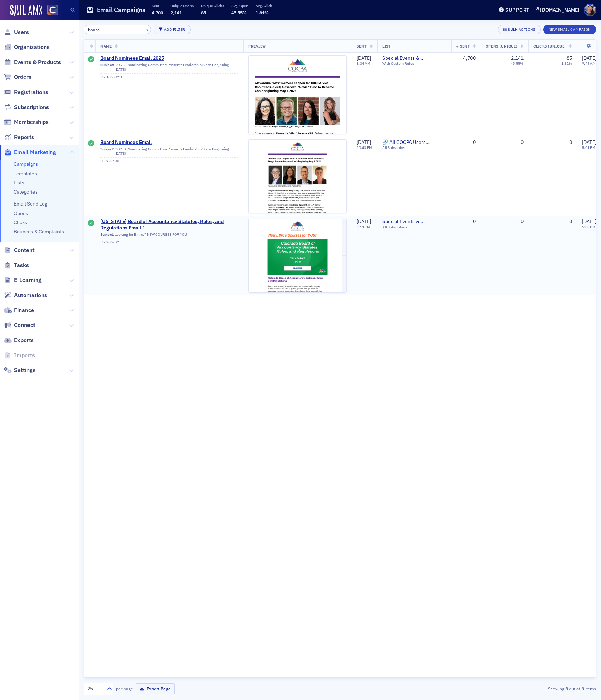 The image size is (601, 700). What do you see at coordinates (30, 204) in the screenshot?
I see `a: Email Send Log` at bounding box center [30, 204].